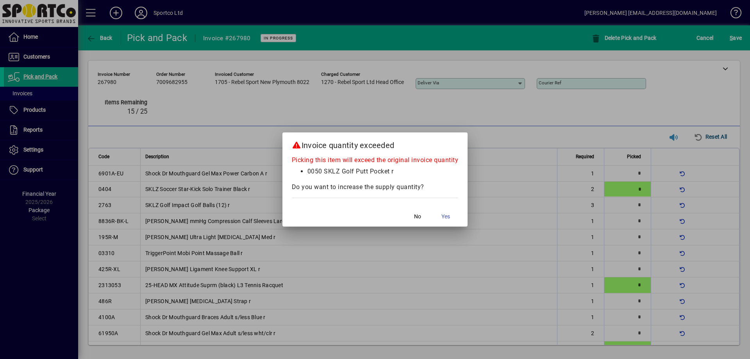 The image size is (750, 359). Describe the element at coordinates (446, 216) in the screenshot. I see `span: Yes` at that location.